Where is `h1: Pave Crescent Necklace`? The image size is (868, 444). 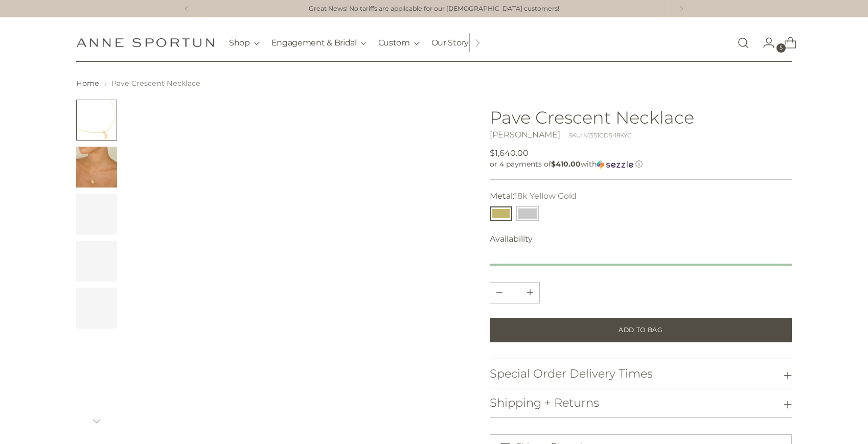 h1: Pave Crescent Necklace is located at coordinates (640, 117).